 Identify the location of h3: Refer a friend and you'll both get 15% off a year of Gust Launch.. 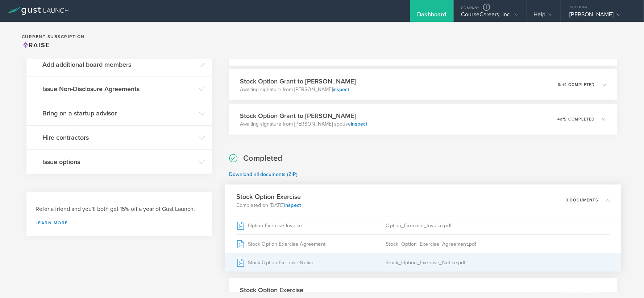
(119, 209).